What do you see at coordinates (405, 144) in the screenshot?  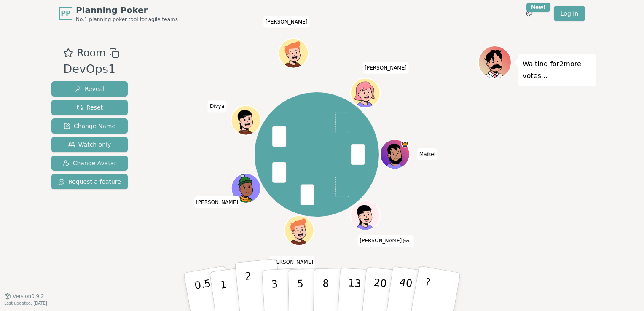 I see `span: Maikel is the host` at bounding box center [405, 144].